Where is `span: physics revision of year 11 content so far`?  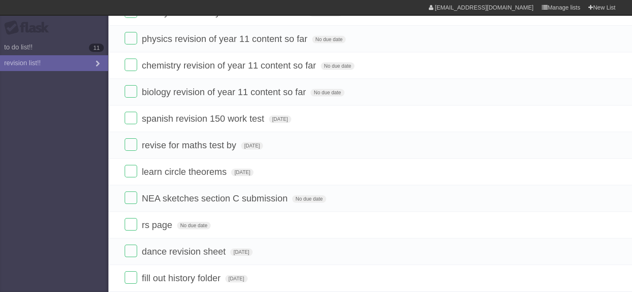 span: physics revision of year 11 content so far is located at coordinates (226, 39).